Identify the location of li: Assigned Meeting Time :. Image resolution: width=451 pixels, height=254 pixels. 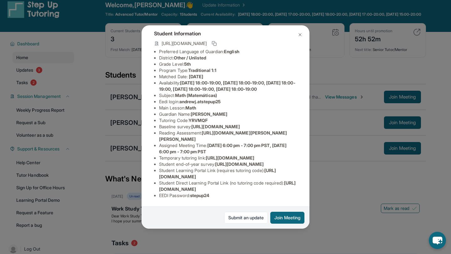
(228, 149).